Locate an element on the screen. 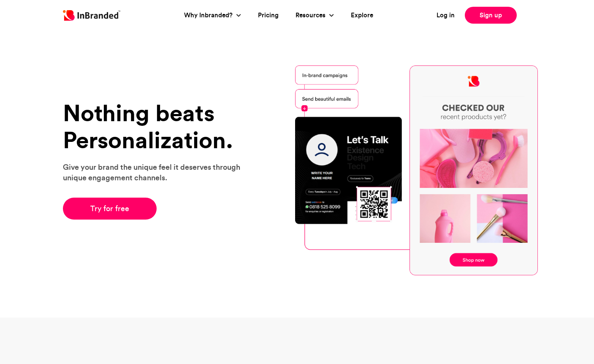  h1: Nothing beats Personalization. is located at coordinates (156, 126).